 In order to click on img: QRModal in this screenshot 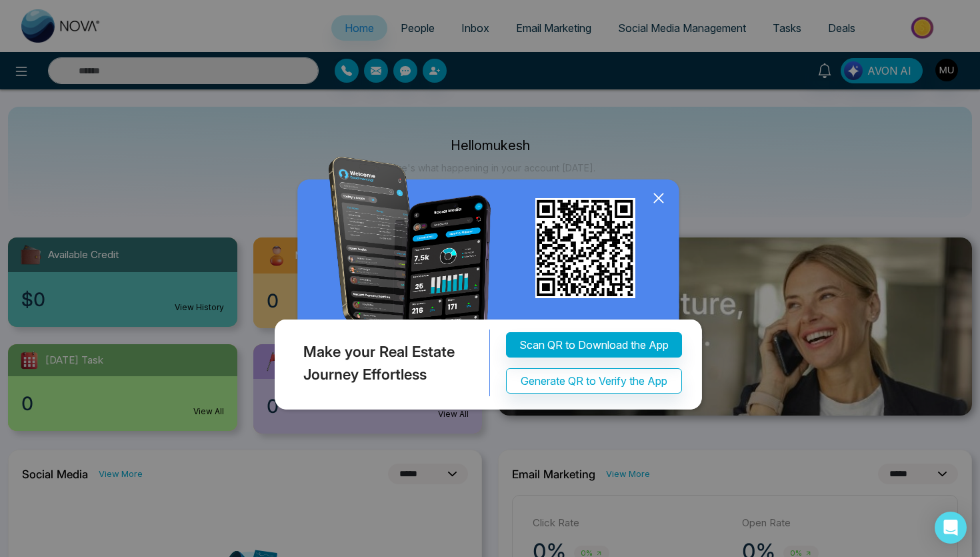, I will do `click(490, 286)`.